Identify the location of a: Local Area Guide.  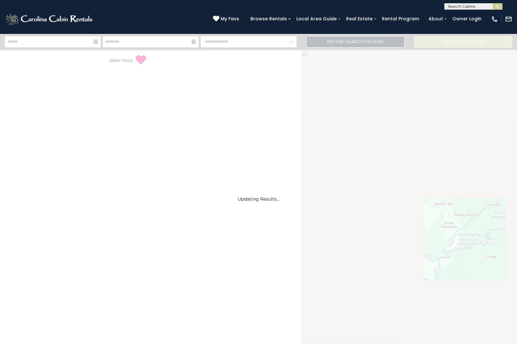
(316, 19).